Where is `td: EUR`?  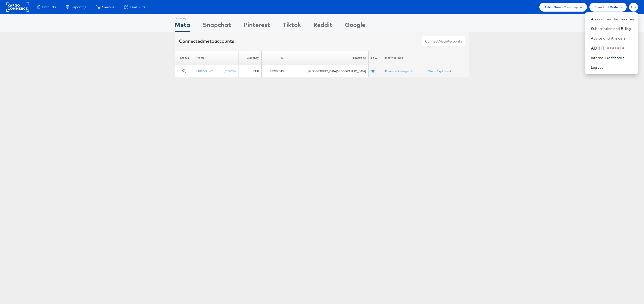
td: EUR is located at coordinates (249, 71).